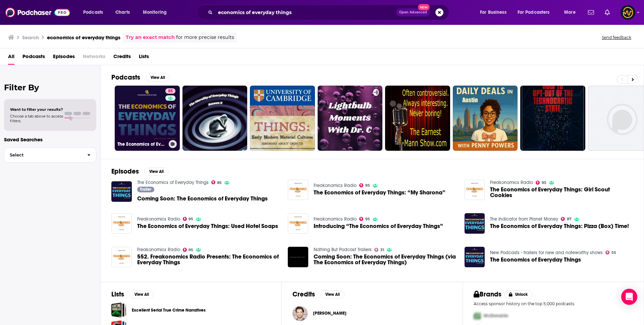  I want to click on h2: Podcasts, so click(126, 77).